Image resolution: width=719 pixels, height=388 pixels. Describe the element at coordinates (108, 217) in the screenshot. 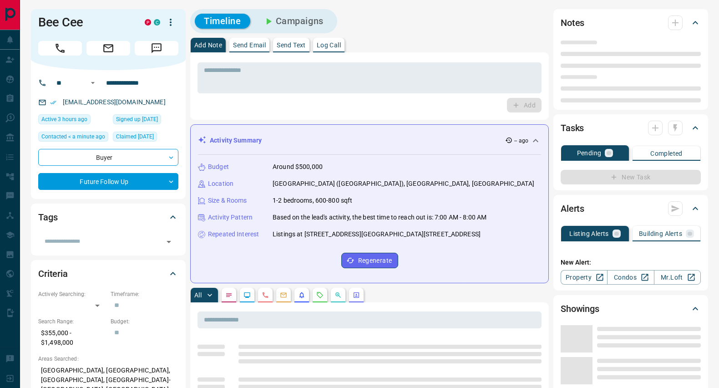

I see `div: Tags` at that location.